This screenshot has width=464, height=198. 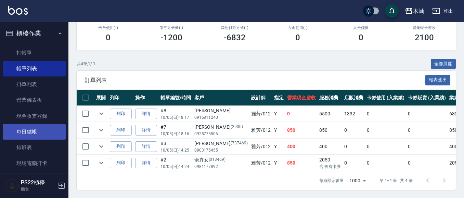 What do you see at coordinates (239, 144) in the screenshot?
I see `p: (737469)` at bounding box center [239, 144].